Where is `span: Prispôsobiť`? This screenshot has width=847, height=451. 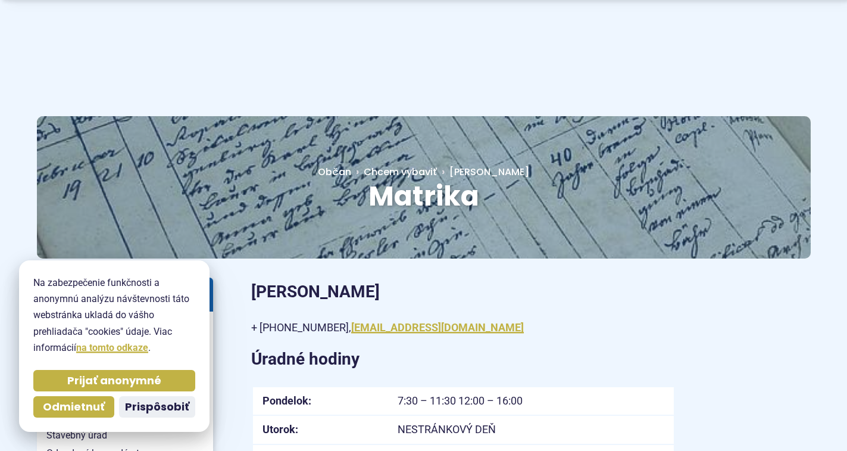
span: Prispôsobiť is located at coordinates (157, 407).